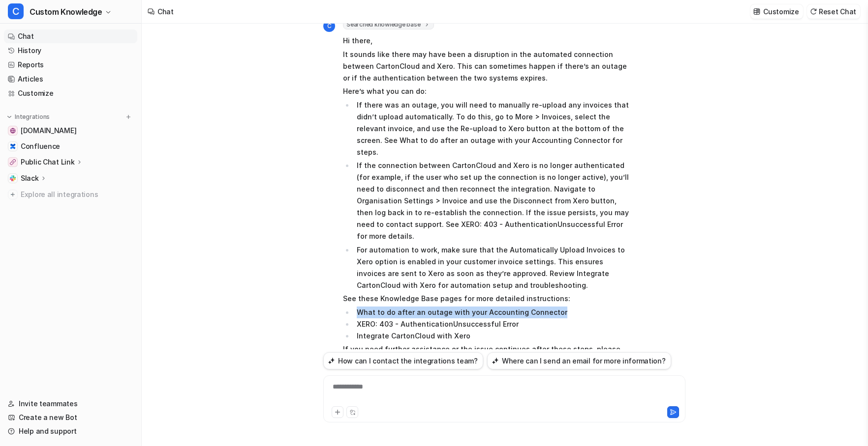 Image resolution: width=868 pixels, height=446 pixels. What do you see at coordinates (757, 11) in the screenshot?
I see `img: customize` at bounding box center [757, 11].